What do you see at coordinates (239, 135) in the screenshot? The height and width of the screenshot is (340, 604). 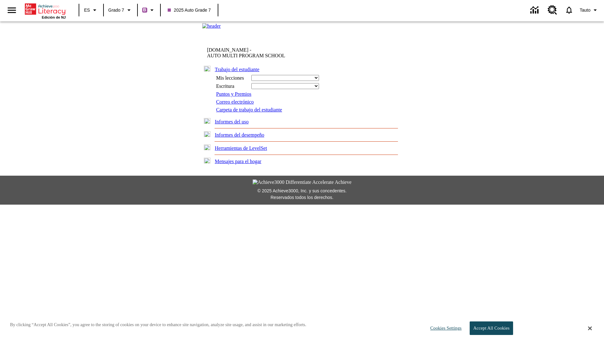 I see `a: Informes del desempeño` at bounding box center [239, 135].